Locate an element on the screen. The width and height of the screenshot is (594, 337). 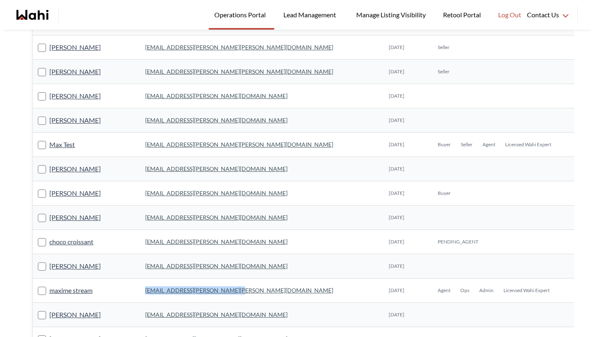
span: Manage Listing Visibility is located at coordinates (391, 15).